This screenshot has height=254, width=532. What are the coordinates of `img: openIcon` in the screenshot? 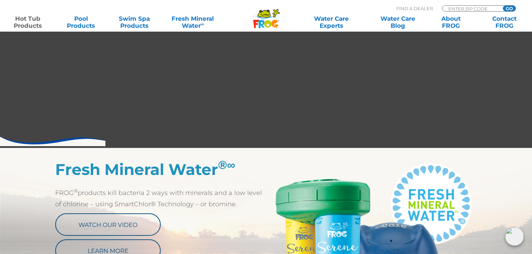 It's located at (514, 237).